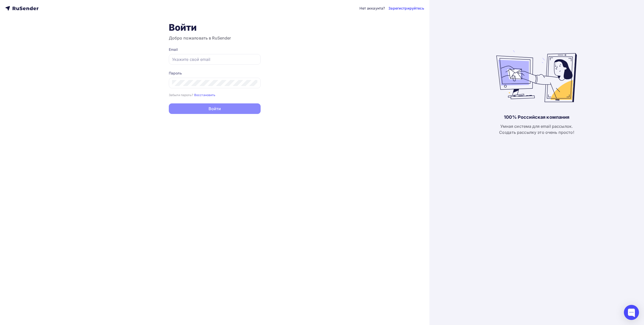  Describe the element at coordinates (214, 73) in the screenshot. I see `div: Пароль` at that location.